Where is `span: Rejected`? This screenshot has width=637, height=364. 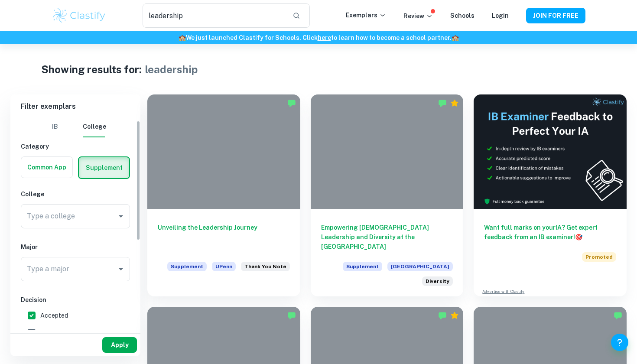 span: Rejected is located at coordinates (53, 333).